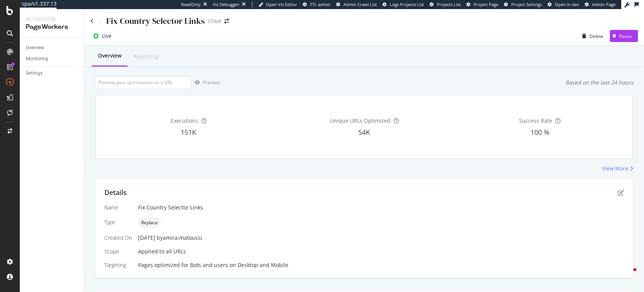 The height and width of the screenshot is (292, 644). What do you see at coordinates (445, 4) in the screenshot?
I see `a: Projects List` at bounding box center [445, 4].